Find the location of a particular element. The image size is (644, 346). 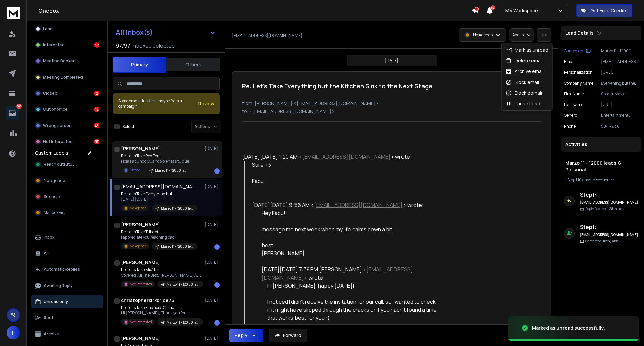

div: Hey Facu! is located at coordinates (349, 234).